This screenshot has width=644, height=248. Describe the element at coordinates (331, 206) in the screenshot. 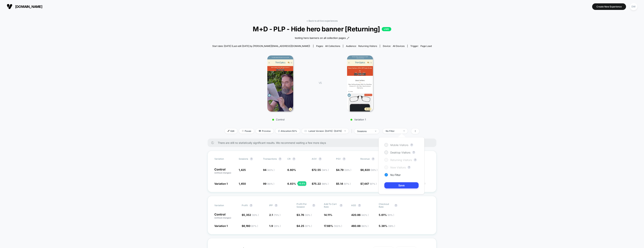

I see `span: Add To Cart Rate` at that location.